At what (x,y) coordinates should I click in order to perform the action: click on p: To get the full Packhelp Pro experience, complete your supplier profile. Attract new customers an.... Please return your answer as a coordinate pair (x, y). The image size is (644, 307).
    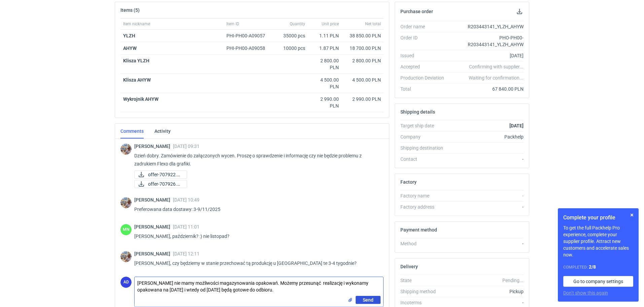
    Looking at the image, I should click on (599, 241).